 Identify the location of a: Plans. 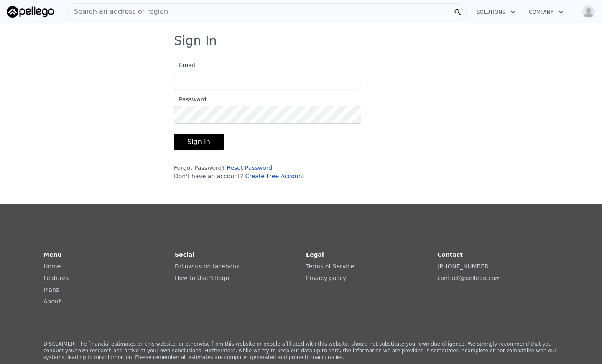
(51, 290).